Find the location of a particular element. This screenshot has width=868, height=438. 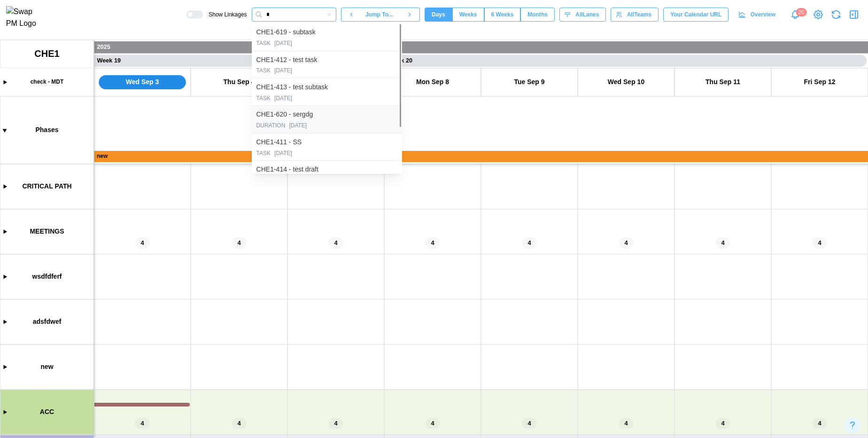

span: All Teams is located at coordinates (639, 15).